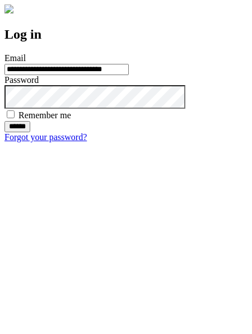  Describe the element at coordinates (15, 58) in the screenshot. I see `label: Email` at that location.